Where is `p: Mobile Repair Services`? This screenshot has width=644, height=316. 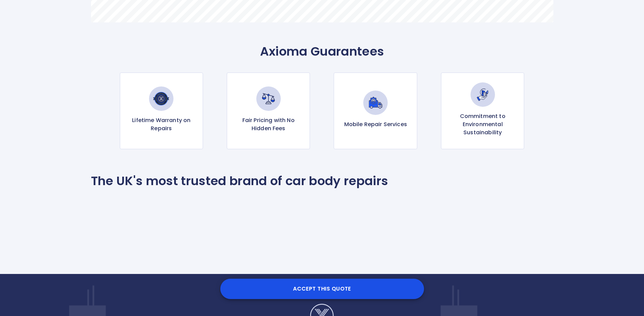
p: Mobile Repair Services is located at coordinates (375, 124).